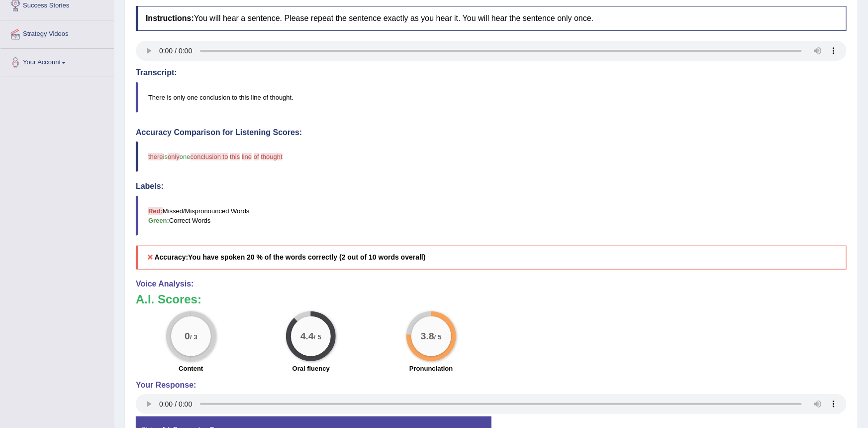 Image resolution: width=868 pixels, height=428 pixels. What do you see at coordinates (190, 368) in the screenshot?
I see `label: Content` at bounding box center [190, 368].